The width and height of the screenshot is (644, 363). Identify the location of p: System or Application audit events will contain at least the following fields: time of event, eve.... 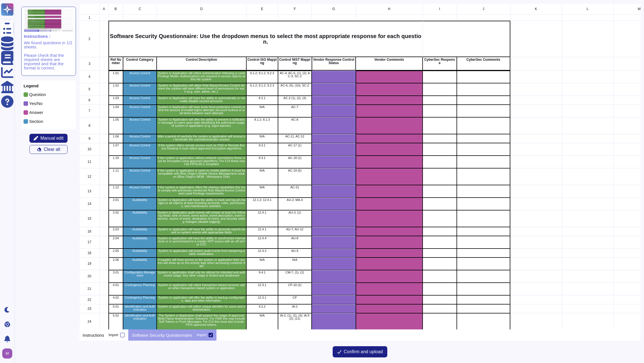
(202, 217).